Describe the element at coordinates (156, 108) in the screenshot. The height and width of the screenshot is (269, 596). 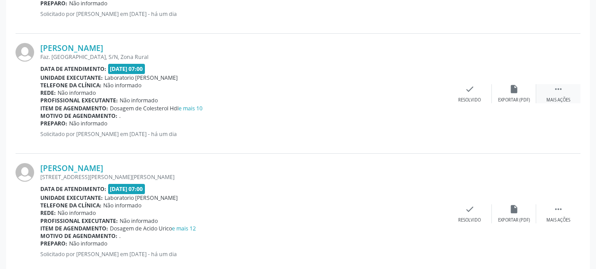
I see `span: Dosagem de Colesterol Hdl` at that location.